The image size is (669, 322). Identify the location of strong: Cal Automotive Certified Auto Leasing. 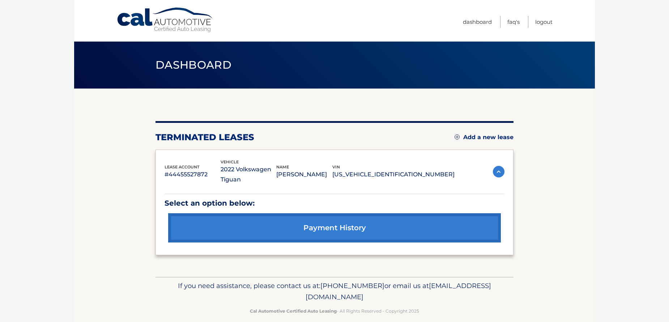
(293, 311).